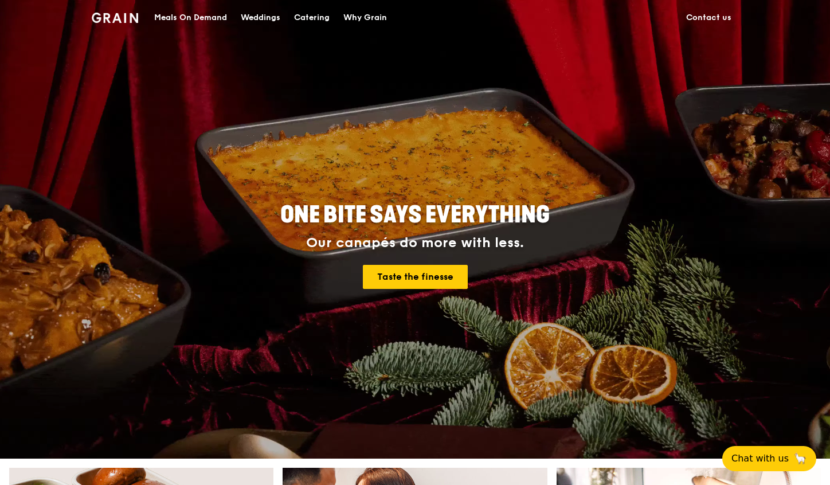  What do you see at coordinates (709, 18) in the screenshot?
I see `a: Contact us` at bounding box center [709, 18].